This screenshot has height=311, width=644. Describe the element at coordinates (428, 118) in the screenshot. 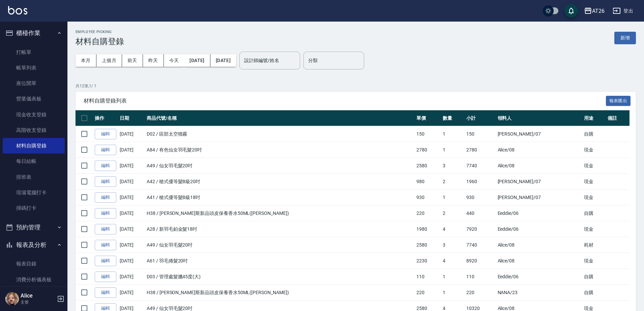

I see `th: 單價` at that location.